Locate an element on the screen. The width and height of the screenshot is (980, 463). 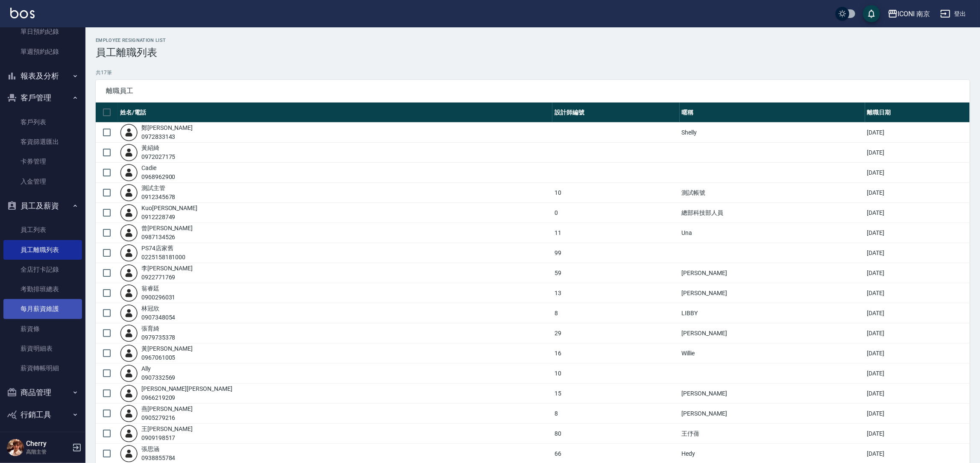
button: 會員卡管理 is located at coordinates (43, 436).